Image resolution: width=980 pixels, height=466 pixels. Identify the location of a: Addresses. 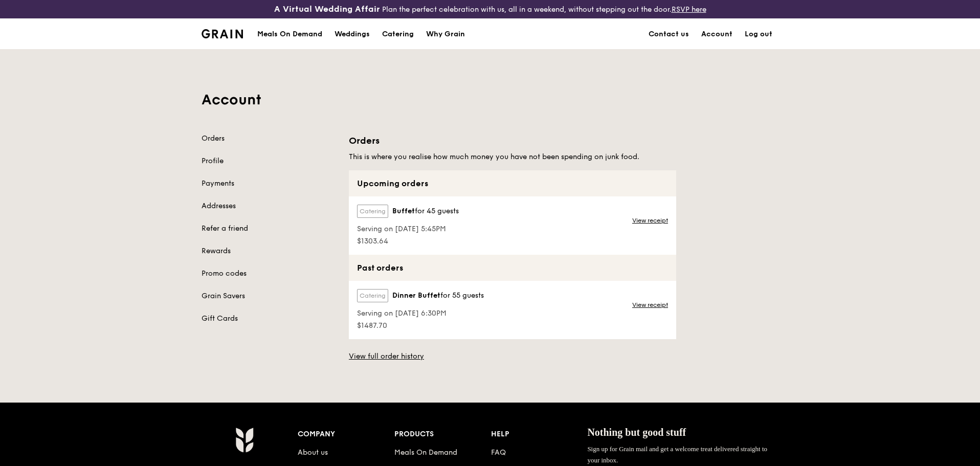
(269, 207).